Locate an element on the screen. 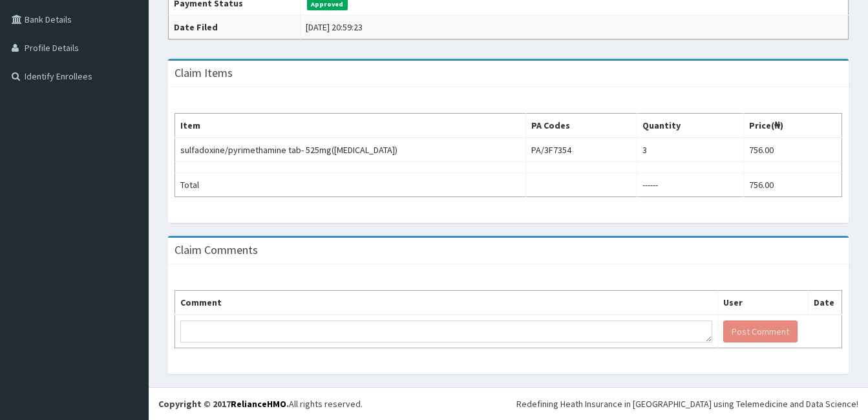 This screenshot has width=868, height=420. td: PA/3F7354 is located at coordinates (581, 150).